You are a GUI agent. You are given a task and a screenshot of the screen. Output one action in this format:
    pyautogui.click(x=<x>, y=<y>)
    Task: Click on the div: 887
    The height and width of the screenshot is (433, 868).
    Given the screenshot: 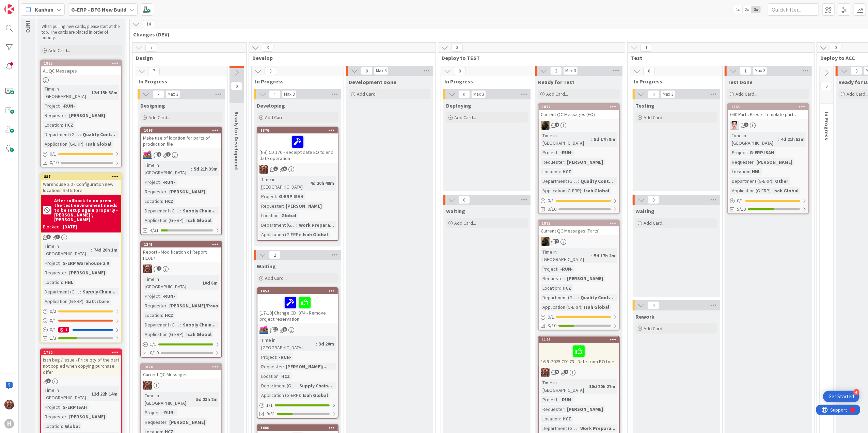 What is the action you would take?
    pyautogui.click(x=81, y=176)
    